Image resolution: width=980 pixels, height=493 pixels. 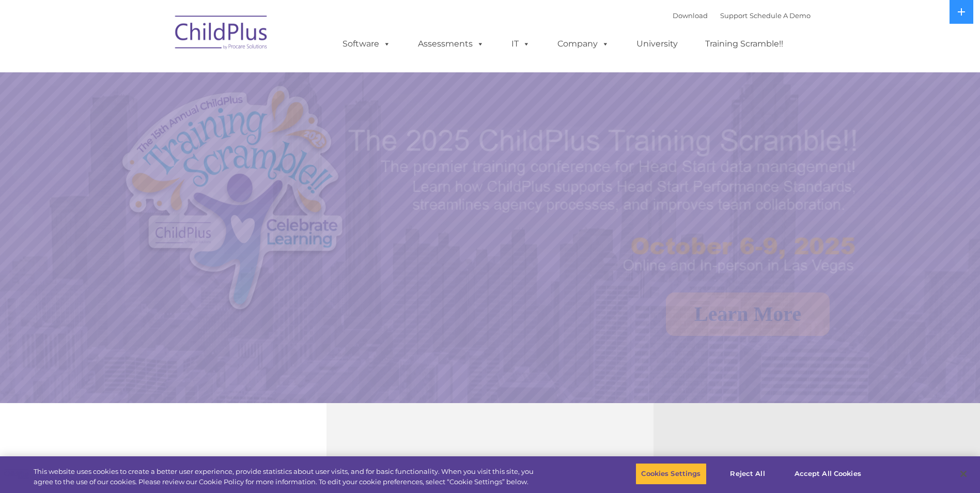 I want to click on a: Assessments, so click(x=451, y=44).